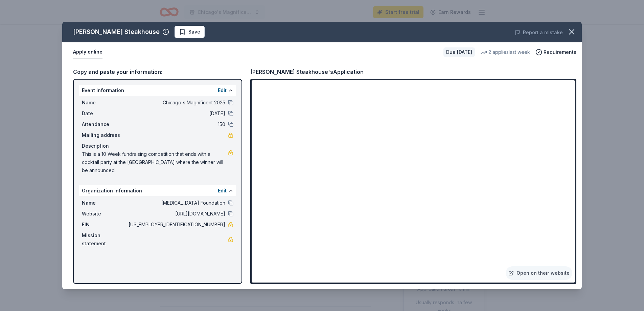  What do you see at coordinates (158, 91) in the screenshot?
I see `div: Event information` at bounding box center [158, 91].